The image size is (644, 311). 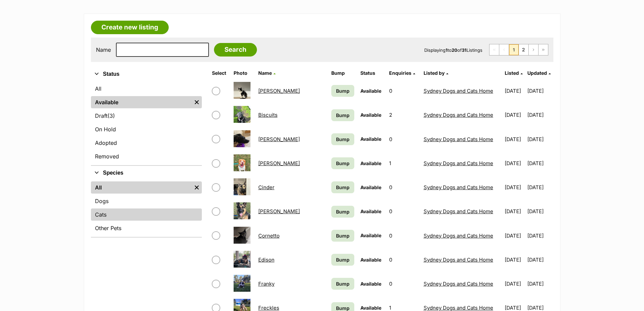 I want to click on span: (3), so click(x=111, y=116).